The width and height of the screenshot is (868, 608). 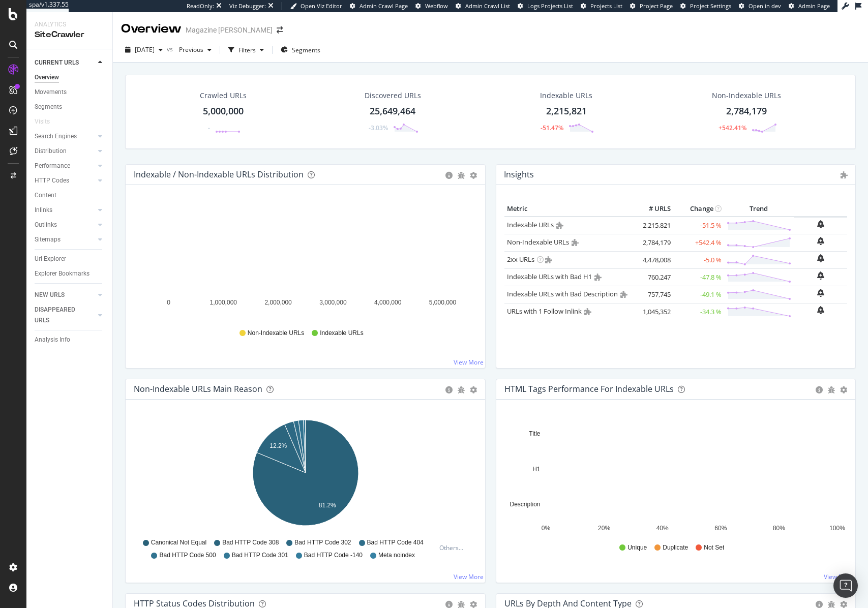 What do you see at coordinates (698, 225) in the screenshot?
I see `td: -51.5 %` at bounding box center [698, 225].